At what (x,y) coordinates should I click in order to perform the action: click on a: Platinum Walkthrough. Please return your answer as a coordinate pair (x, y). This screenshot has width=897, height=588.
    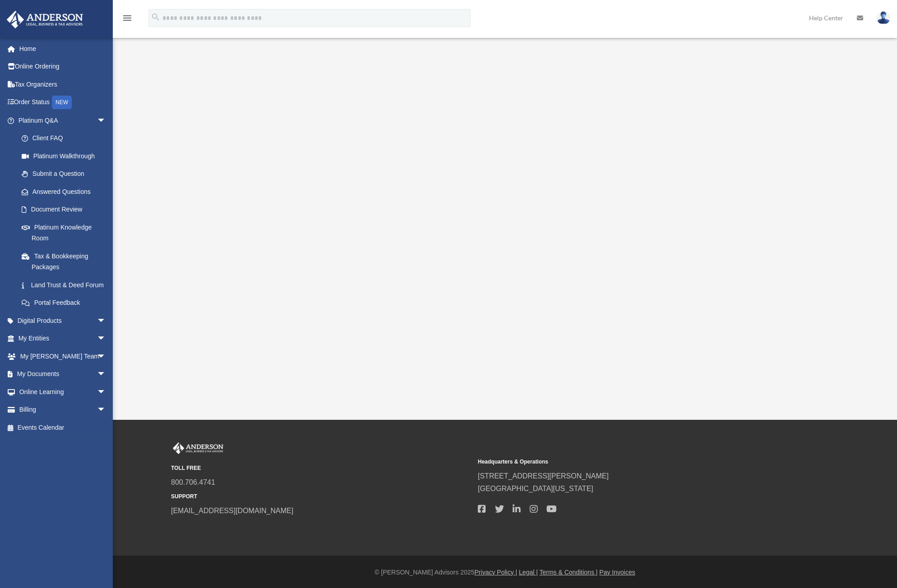
    Looking at the image, I should click on (64, 156).